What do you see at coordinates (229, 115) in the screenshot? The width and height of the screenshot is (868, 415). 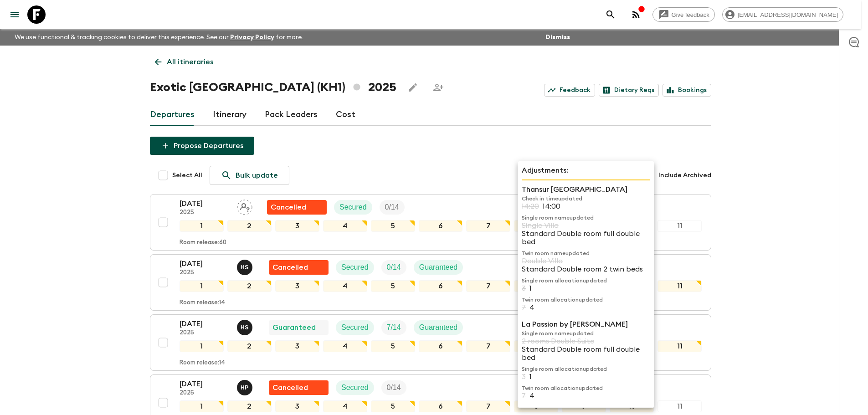 I see `a: Itinerary` at bounding box center [229, 115].